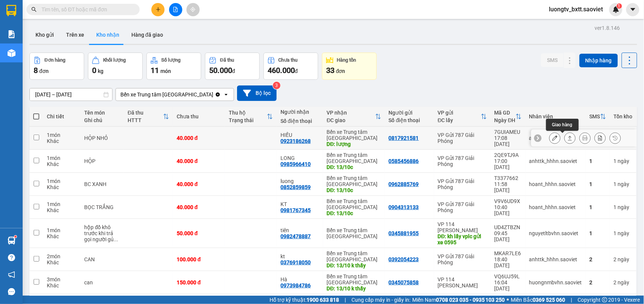 Image resolution: width=644 pixels, height=304 pixels. Describe the element at coordinates (599, 61) in the screenshot. I see `button: Nhập hàng` at that location.